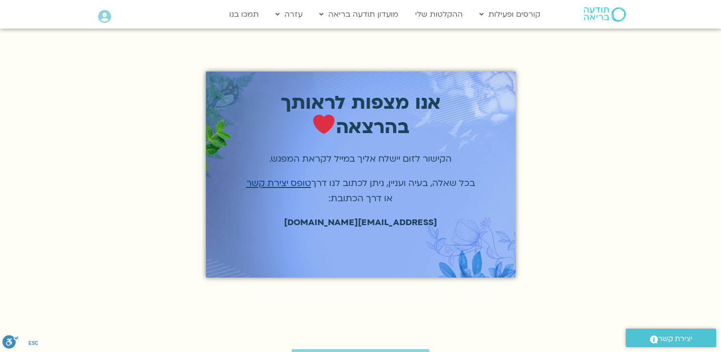 This screenshot has height=352, width=721. Describe the element at coordinates (289, 14) in the screenshot. I see `a: עזרה` at that location.